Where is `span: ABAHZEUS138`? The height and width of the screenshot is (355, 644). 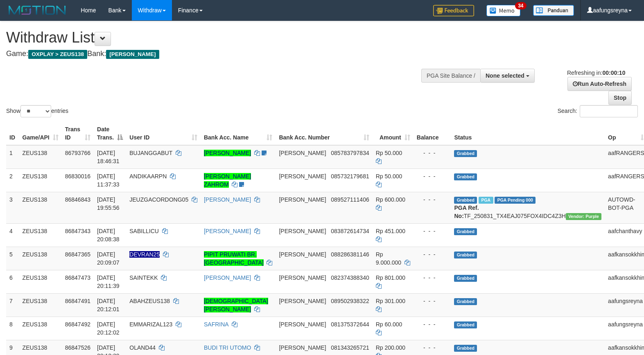 span: ABAHZEUS138 is located at coordinates (149, 301).